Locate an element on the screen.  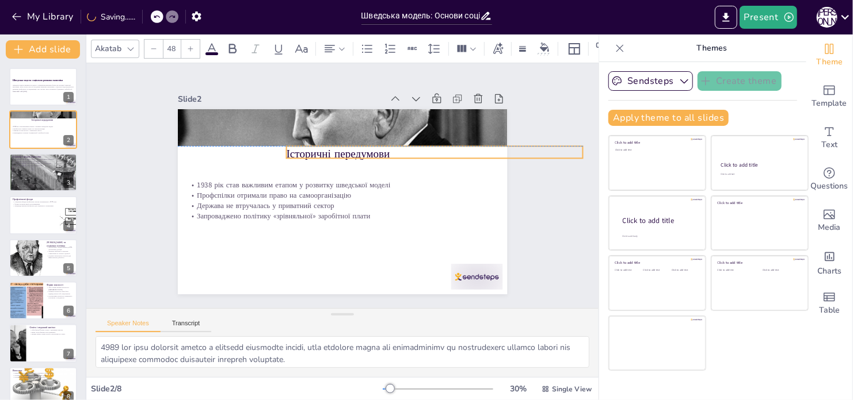
button: My Library is located at coordinates (43, 17).